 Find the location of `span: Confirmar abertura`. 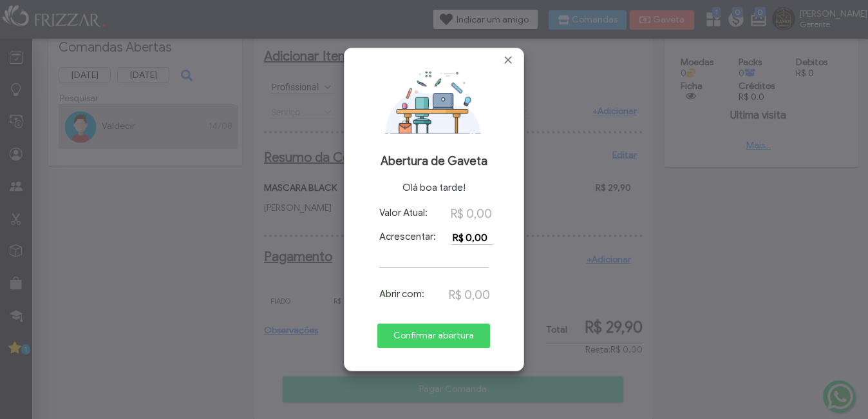

span: Confirmar abertura is located at coordinates (433, 336).